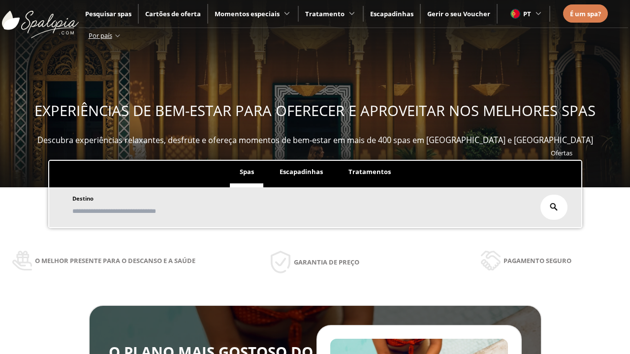 The height and width of the screenshot is (354, 630). Describe the element at coordinates (173, 14) in the screenshot. I see `span: Cartões de oferta` at that location.